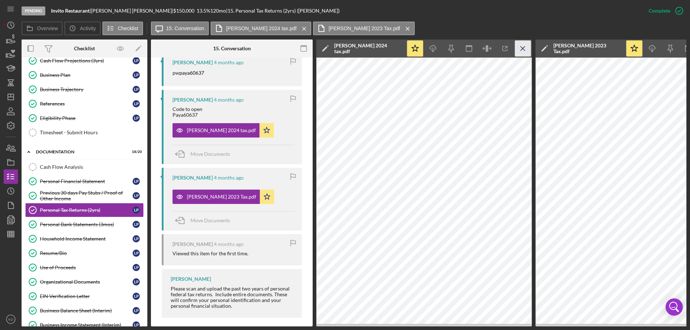 This screenshot has height=330, width=690. Describe the element at coordinates (229, 245) in the screenshot. I see `time: 2025-04-28 17:17` at that location.